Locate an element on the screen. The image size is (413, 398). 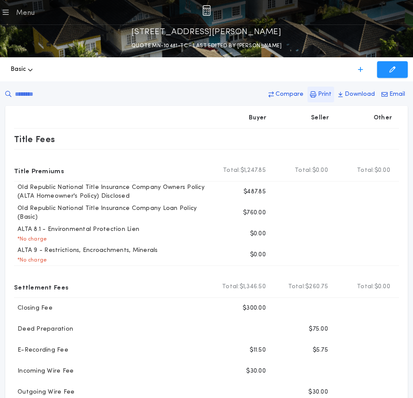
p: $11.50 is located at coordinates (257, 351).